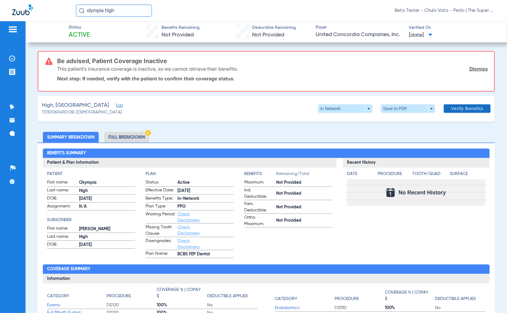  Describe the element at coordinates (360, 174) in the screenshot. I see `h4: Date` at that location.